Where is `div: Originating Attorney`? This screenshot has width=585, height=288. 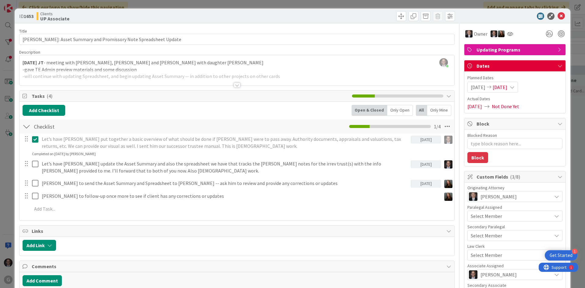 div: Originating Attorney is located at coordinates (515, 188).